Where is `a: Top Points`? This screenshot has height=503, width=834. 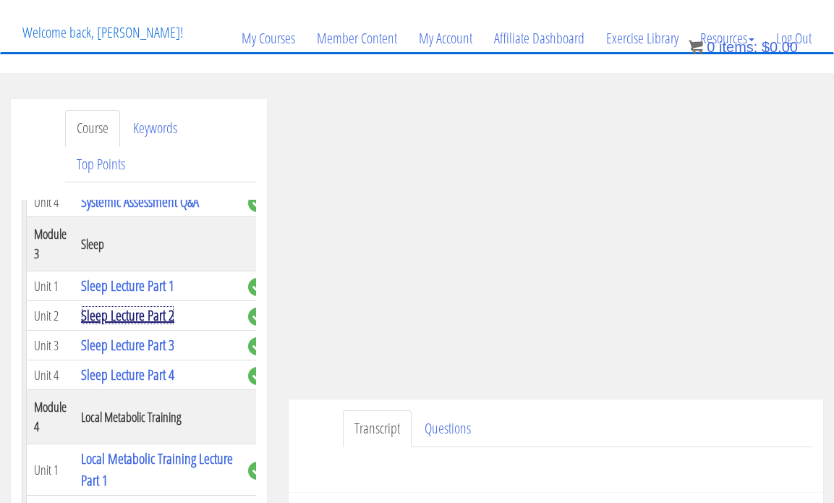
a: Top Points is located at coordinates (101, 164).